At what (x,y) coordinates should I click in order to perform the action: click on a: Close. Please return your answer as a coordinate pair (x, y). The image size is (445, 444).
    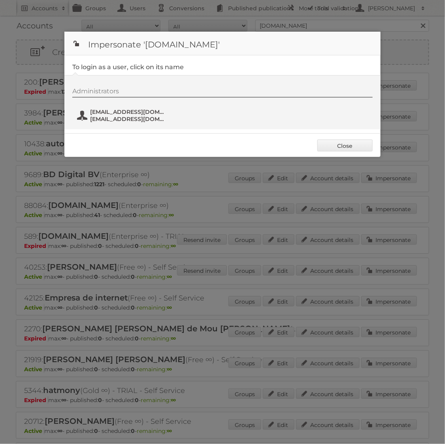
    Looking at the image, I should click on (345, 145).